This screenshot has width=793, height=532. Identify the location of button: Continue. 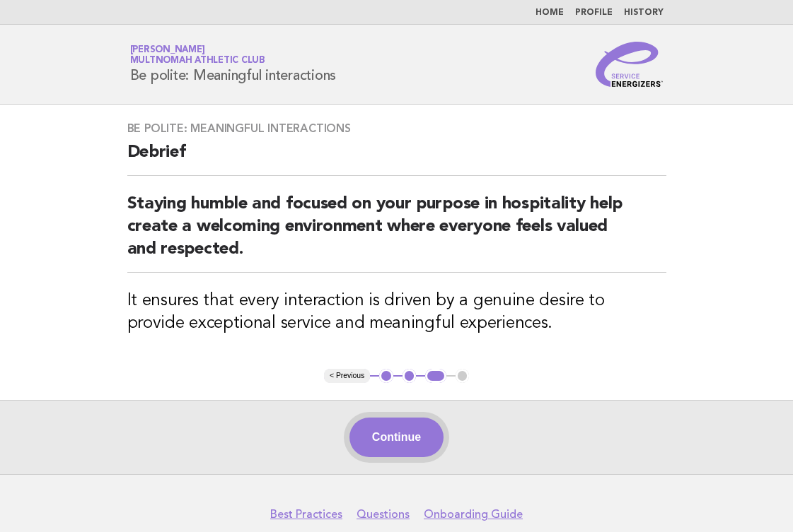
(396, 437).